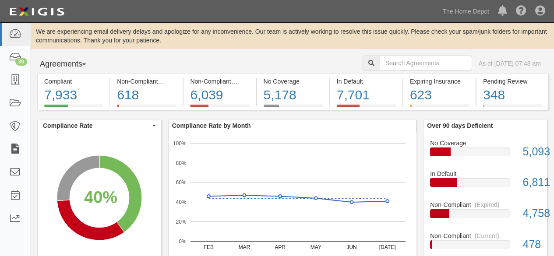  I want to click on span: Compliance Rate, so click(96, 126).